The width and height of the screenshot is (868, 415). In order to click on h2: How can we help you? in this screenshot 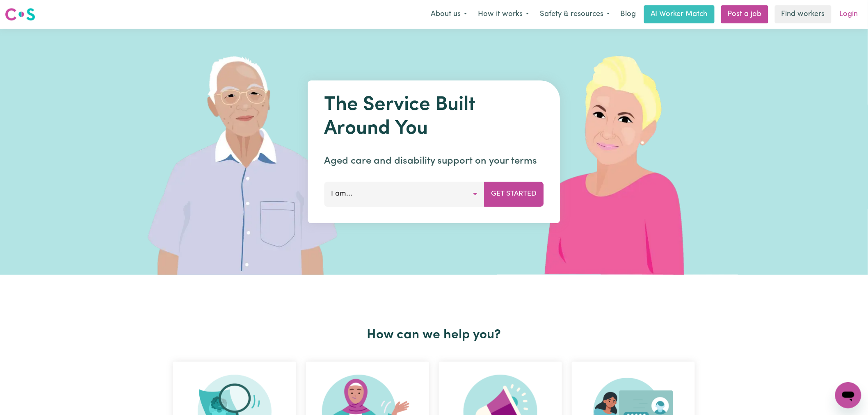, I will do `click(434, 335)`.